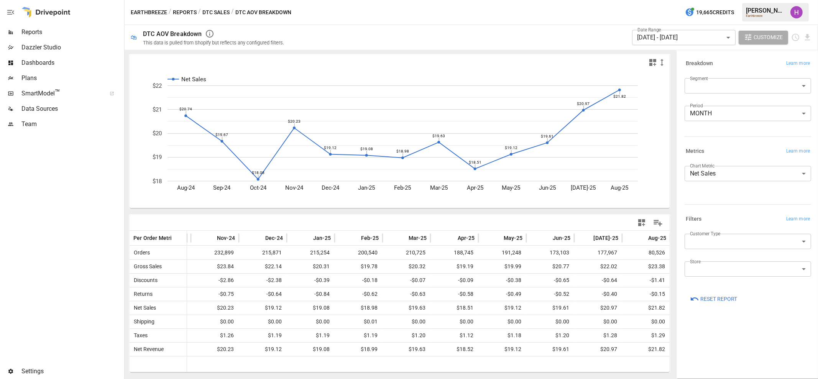 The image size is (818, 379). What do you see at coordinates (222, 135) in the screenshot?
I see `text: $19.67` at bounding box center [222, 135].